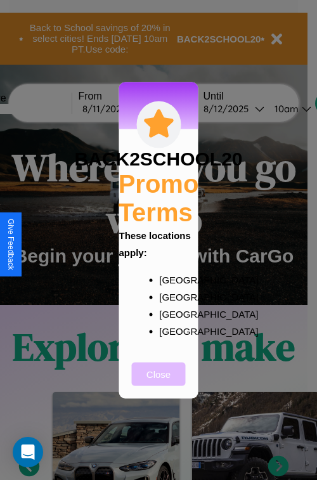 The height and width of the screenshot is (480, 317). What do you see at coordinates (155, 243) in the screenshot?
I see `b: These locations apply:` at bounding box center [155, 243].